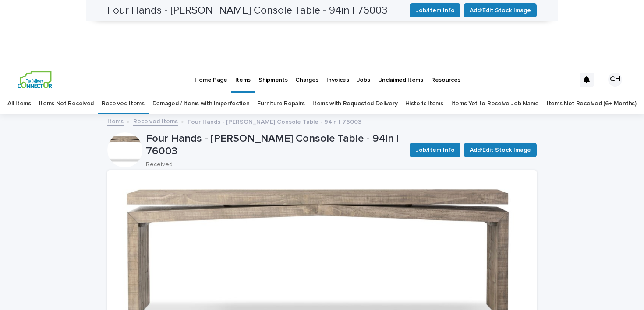  What do you see at coordinates (435, 150) in the screenshot?
I see `span: Job/Item Info` at bounding box center [435, 150].